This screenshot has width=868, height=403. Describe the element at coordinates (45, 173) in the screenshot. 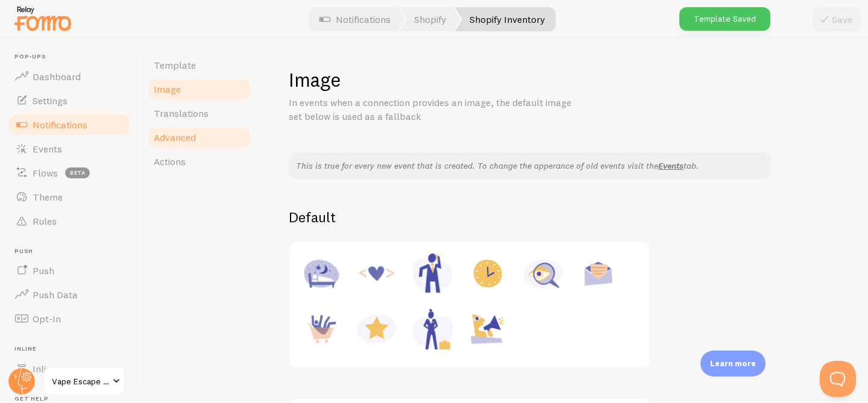

I see `span: Flows` at that location.